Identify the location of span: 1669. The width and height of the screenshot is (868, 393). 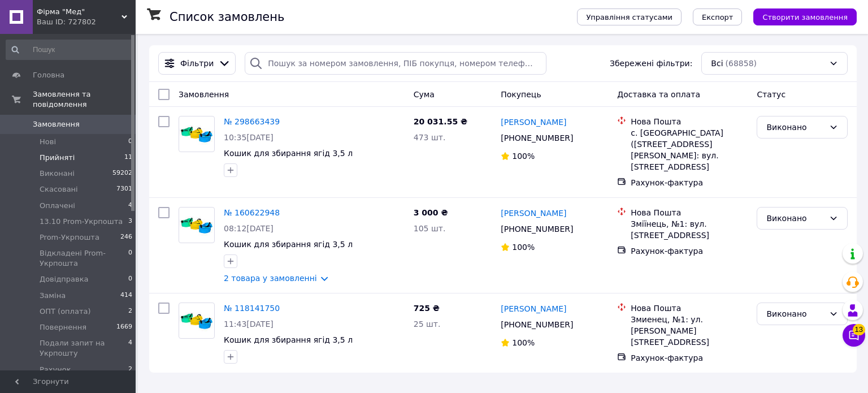
(124, 327).